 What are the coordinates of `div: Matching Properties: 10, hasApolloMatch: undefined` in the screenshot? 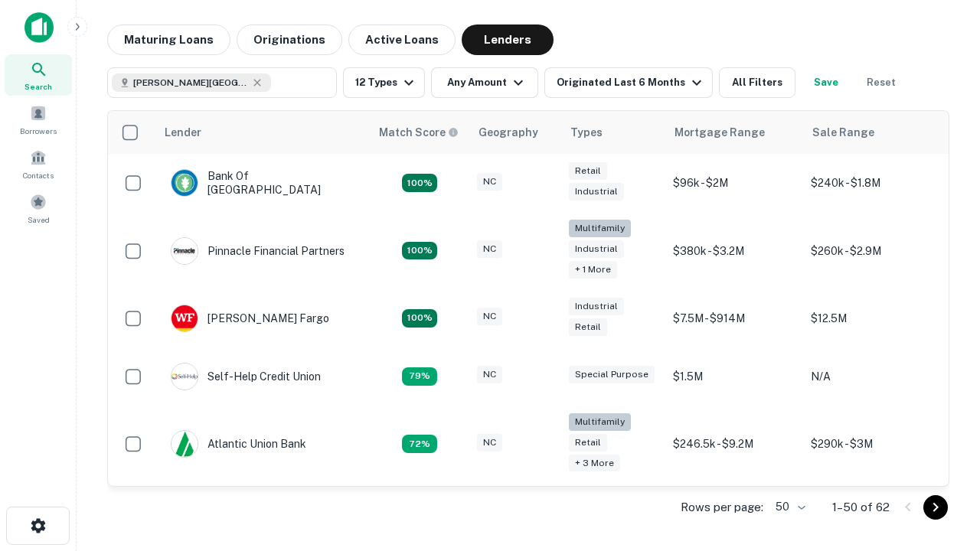 It's located at (420, 444).